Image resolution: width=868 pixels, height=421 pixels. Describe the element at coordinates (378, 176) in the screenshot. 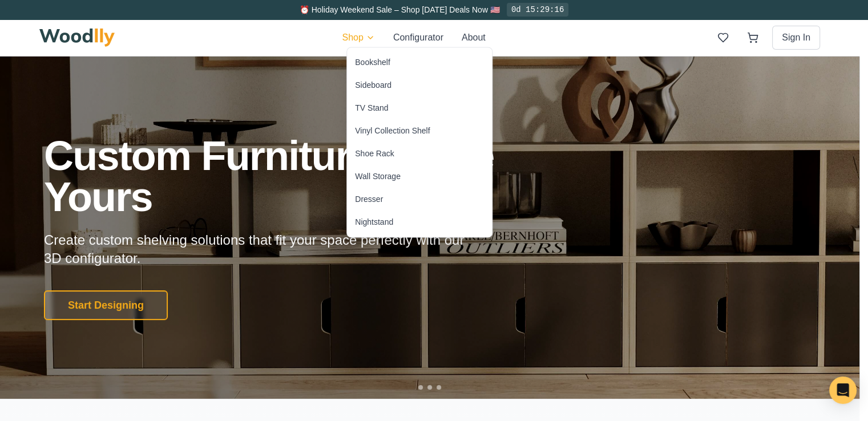

I see `div: Wall Storage` at that location.